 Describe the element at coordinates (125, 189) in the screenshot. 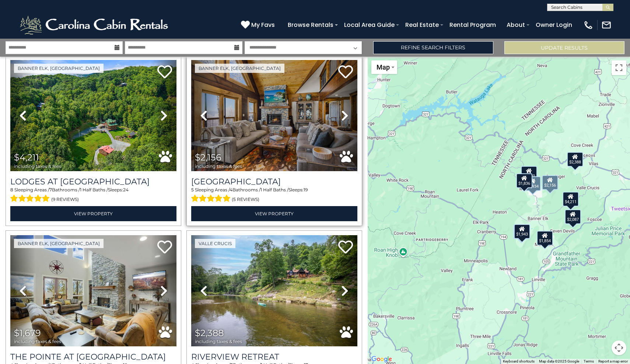

I see `span: 24` at that location.